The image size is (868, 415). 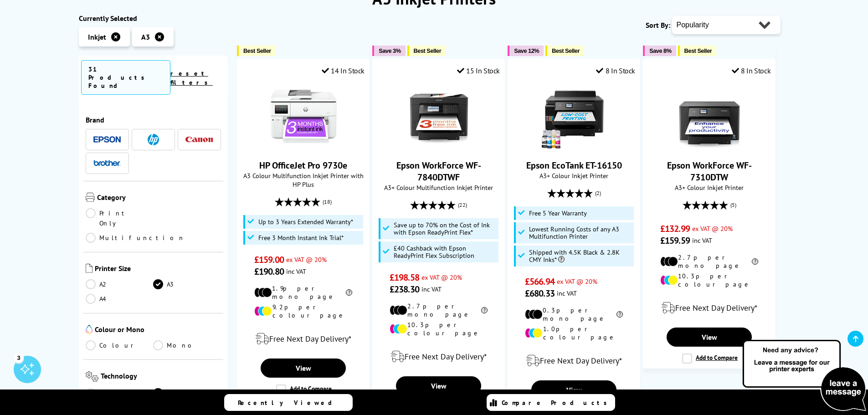 What do you see at coordinates (804, 376) in the screenshot?
I see `img: Open Live Chat window` at bounding box center [804, 376].